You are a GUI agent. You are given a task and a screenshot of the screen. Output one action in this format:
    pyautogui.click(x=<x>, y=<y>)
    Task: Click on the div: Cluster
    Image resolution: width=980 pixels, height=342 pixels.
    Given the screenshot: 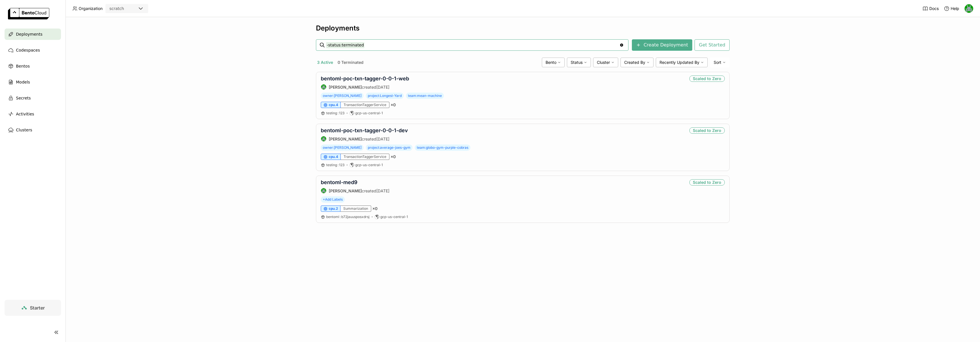 What is the action you would take?
    pyautogui.click(x=606, y=62)
    